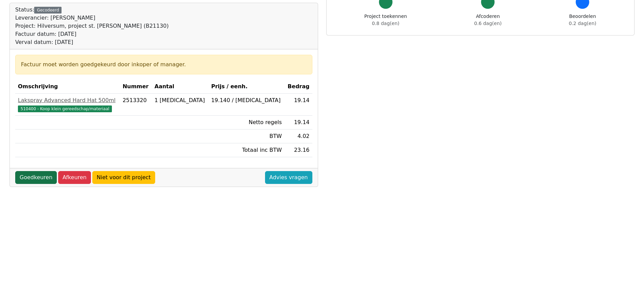 This screenshot has width=644, height=308. I want to click on th: Aantal, so click(180, 86).